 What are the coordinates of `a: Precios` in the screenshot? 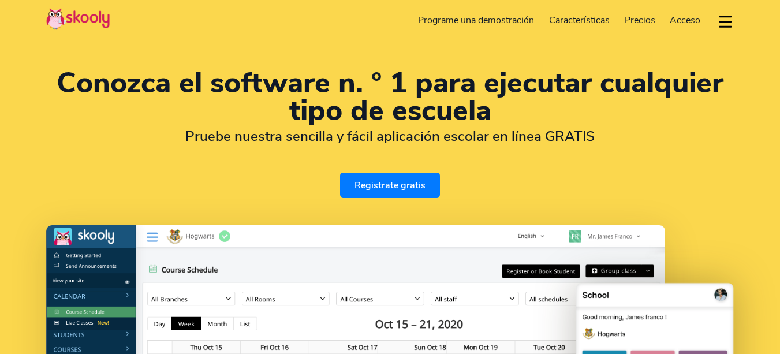 It's located at (640, 20).